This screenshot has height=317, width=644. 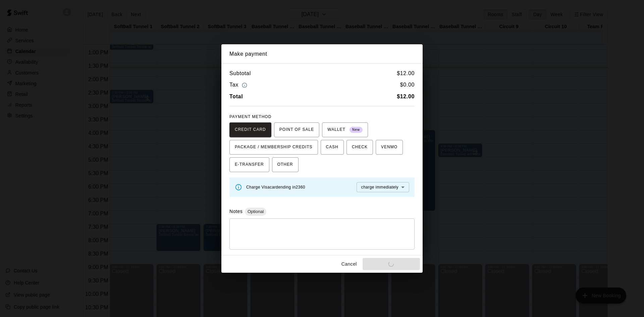 What do you see at coordinates (345, 130) in the screenshot?
I see `span: WALLET` at bounding box center [345, 130].